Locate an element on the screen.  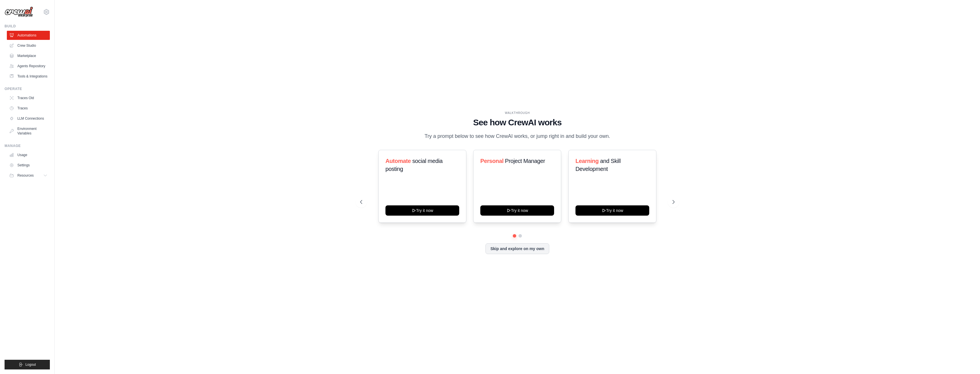
span: Resources is located at coordinates (25, 176).